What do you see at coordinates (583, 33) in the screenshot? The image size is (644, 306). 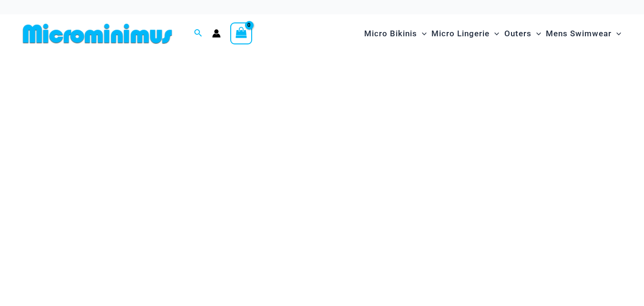 I see `a: Mens SwimwearMenu ToggleMenu Toggle` at bounding box center [583, 33].